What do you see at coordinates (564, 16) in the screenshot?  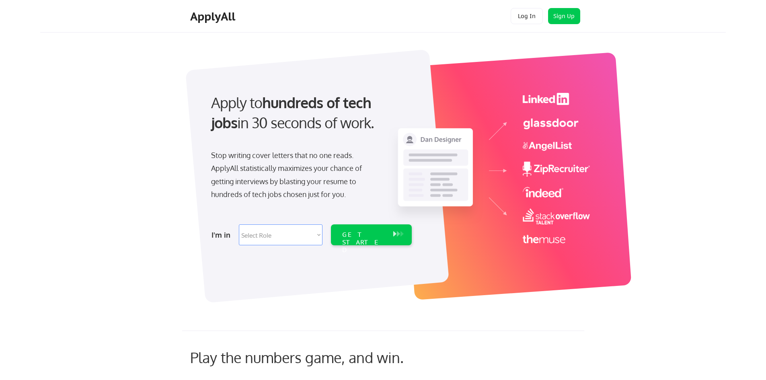 I see `button: Sign Up` at bounding box center [564, 16].